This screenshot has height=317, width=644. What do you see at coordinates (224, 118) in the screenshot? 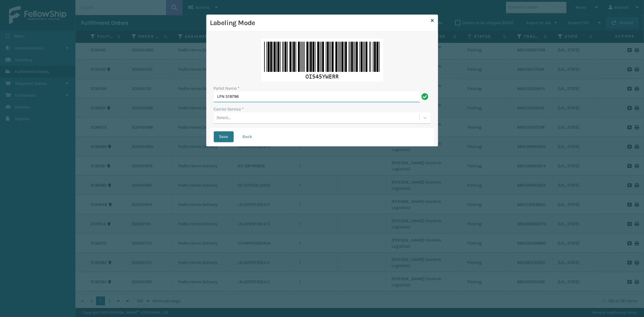
I see `div: Select...` at bounding box center [224, 118].